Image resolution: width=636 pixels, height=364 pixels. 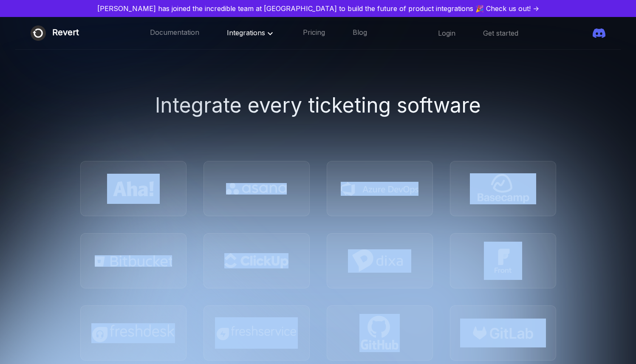 What do you see at coordinates (503, 334) in the screenshot?
I see `img: Gitlab Icon` at bounding box center [503, 334].